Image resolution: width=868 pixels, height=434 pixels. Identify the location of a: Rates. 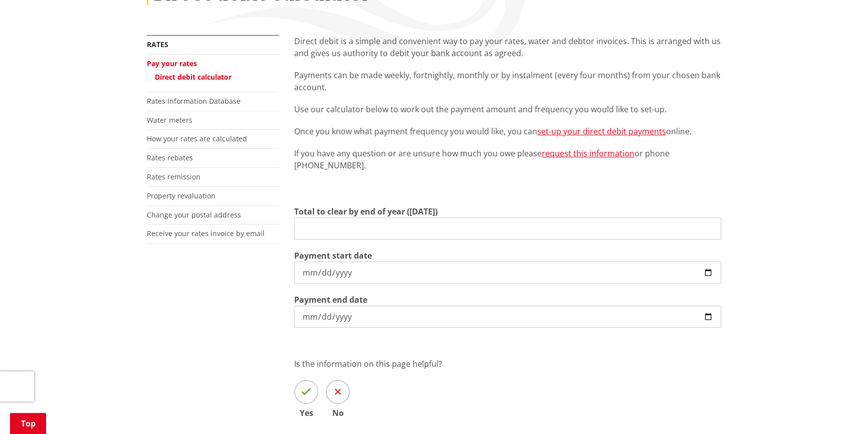
(157, 44).